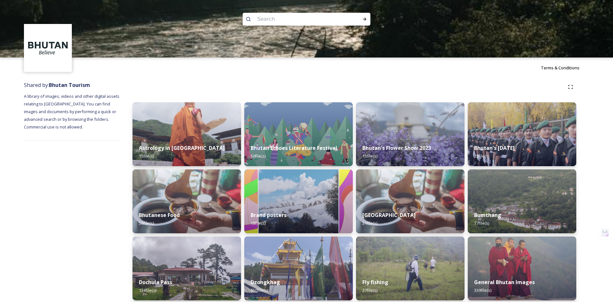 The height and width of the screenshot is (302, 613). I want to click on strong: Bhutan Echoes Literature Festival, so click(294, 148).